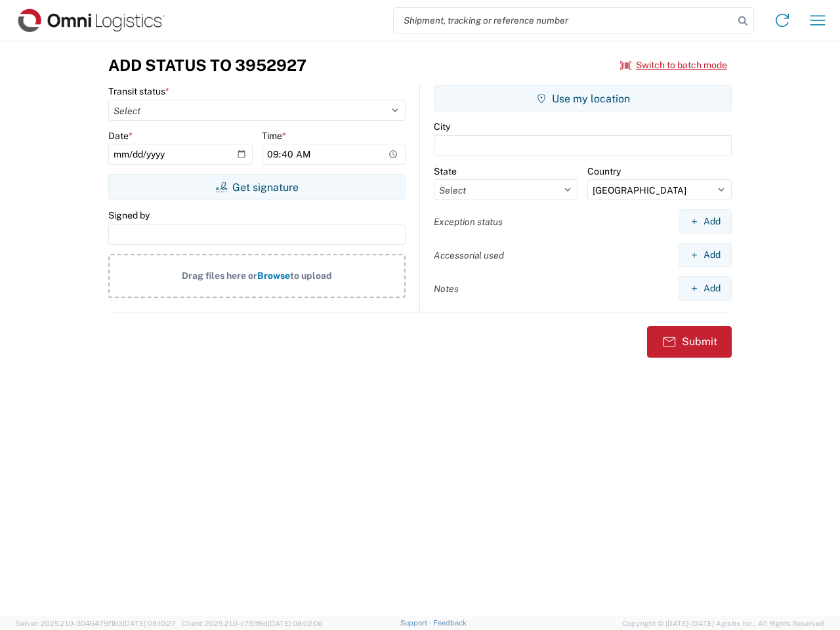 Image resolution: width=840 pixels, height=630 pixels. I want to click on button: Get signature, so click(257, 187).